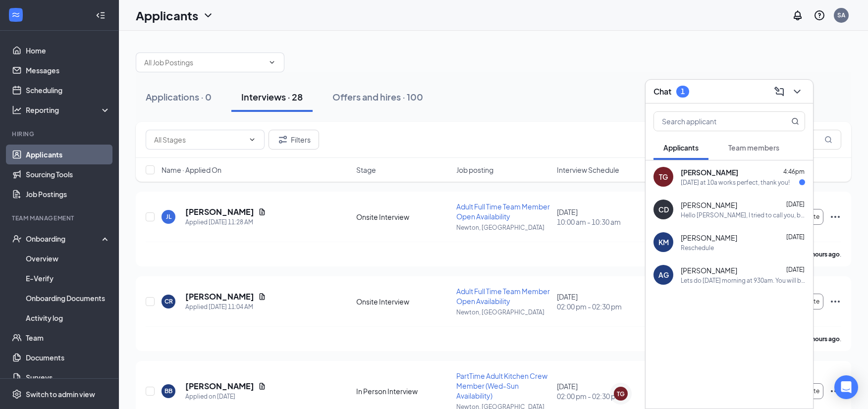  What do you see at coordinates (68, 338) in the screenshot?
I see `a: Team` at bounding box center [68, 338].